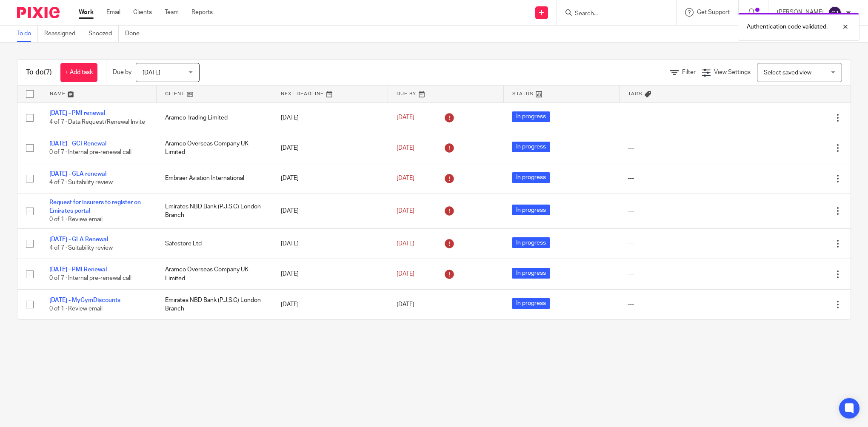 This screenshot has width=868, height=427. Describe the element at coordinates (788, 72) in the screenshot. I see `span: Select saved view` at that location.